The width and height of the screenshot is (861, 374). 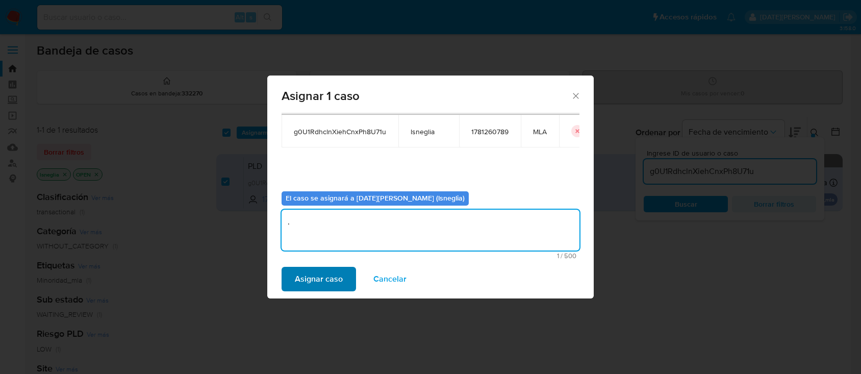 I want to click on span: MLA, so click(x=540, y=132).